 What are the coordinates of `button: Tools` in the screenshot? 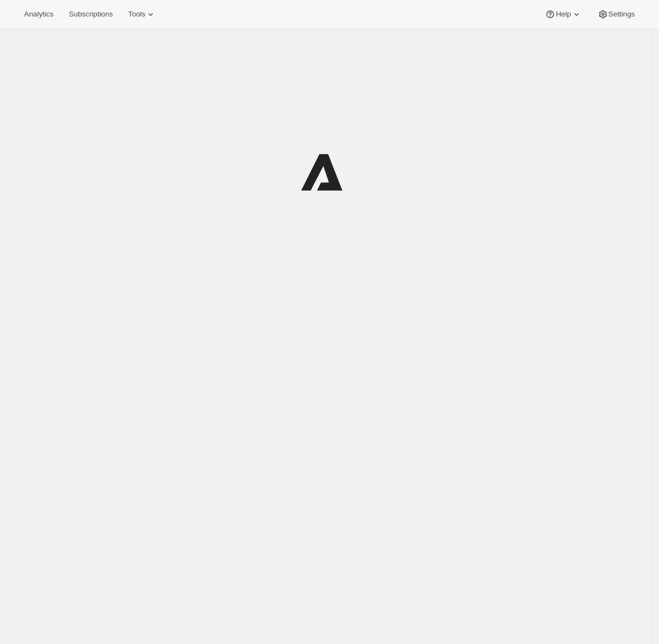 It's located at (142, 15).